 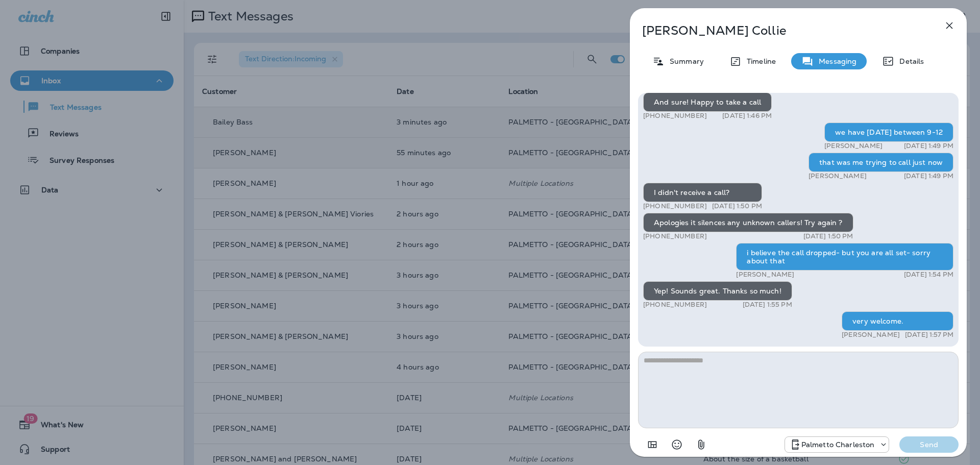 What do you see at coordinates (881, 162) in the screenshot?
I see `div: that was me trying to call just now` at bounding box center [881, 162].